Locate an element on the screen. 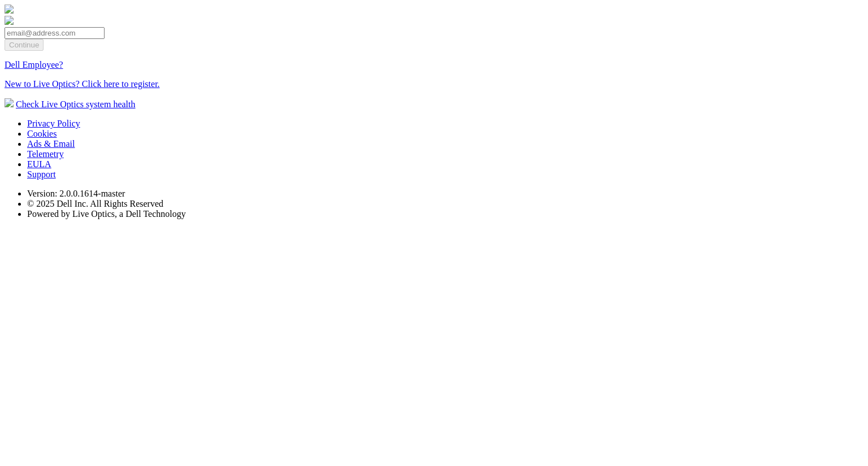  a: Dell Employee? is located at coordinates (34, 64).